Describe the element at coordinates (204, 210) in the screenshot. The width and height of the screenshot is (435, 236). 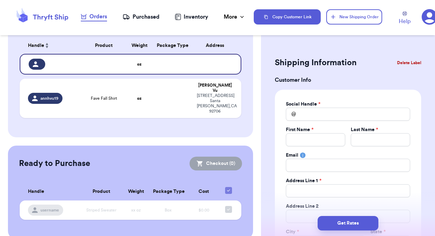
I see `span: $0.00` at that location.